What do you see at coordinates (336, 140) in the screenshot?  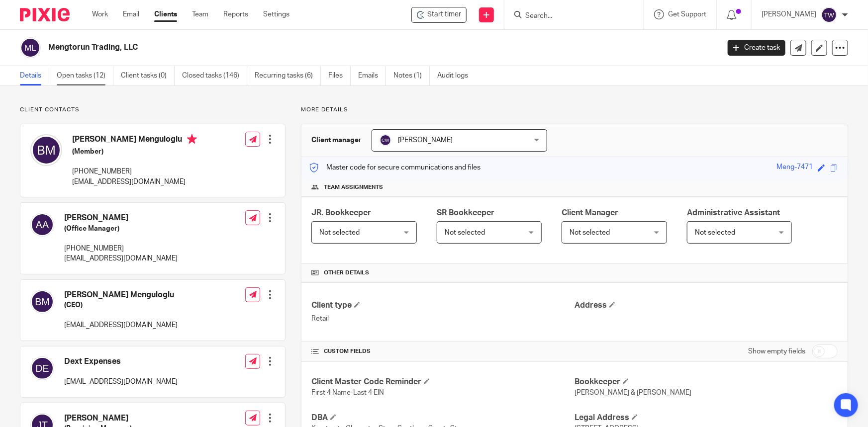 I see `h3: Client manager` at bounding box center [336, 140].